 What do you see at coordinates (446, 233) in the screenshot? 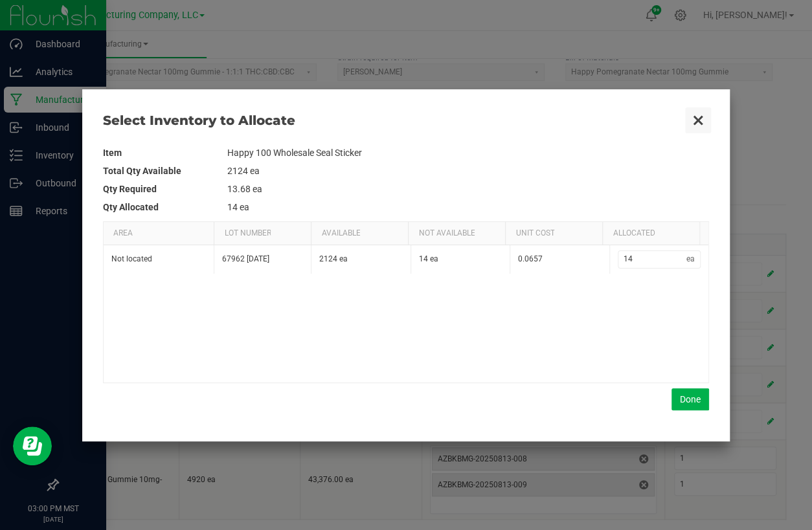
I see `span: Not Available` at bounding box center [446, 233].